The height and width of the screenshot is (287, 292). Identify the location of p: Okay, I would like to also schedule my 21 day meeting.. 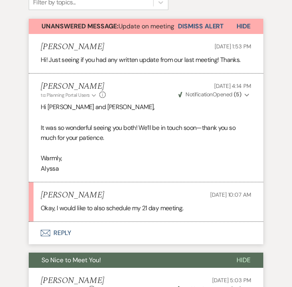
(146, 208).